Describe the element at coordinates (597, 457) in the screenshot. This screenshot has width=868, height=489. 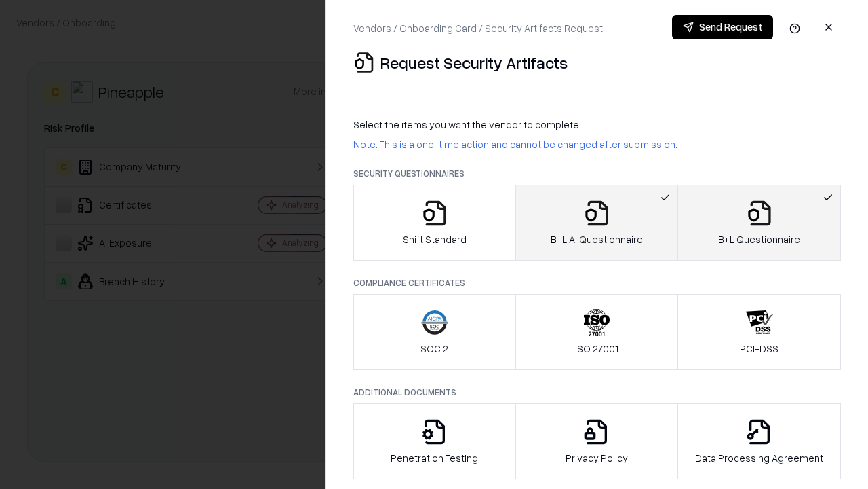
I see `p: Privacy Policy` at that location.